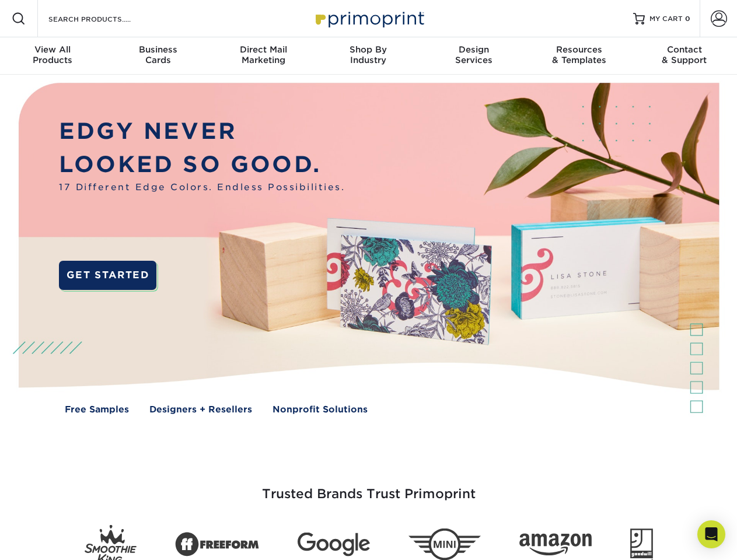  Describe the element at coordinates (579, 55) in the screenshot. I see `div: & Templates` at that location.